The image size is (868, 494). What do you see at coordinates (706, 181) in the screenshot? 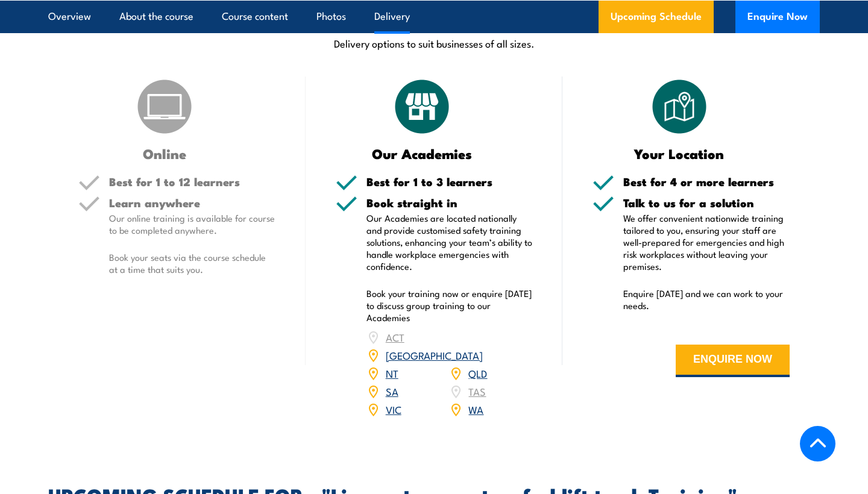
I see `h5: Best for 4 or more learners` at bounding box center [706, 181].